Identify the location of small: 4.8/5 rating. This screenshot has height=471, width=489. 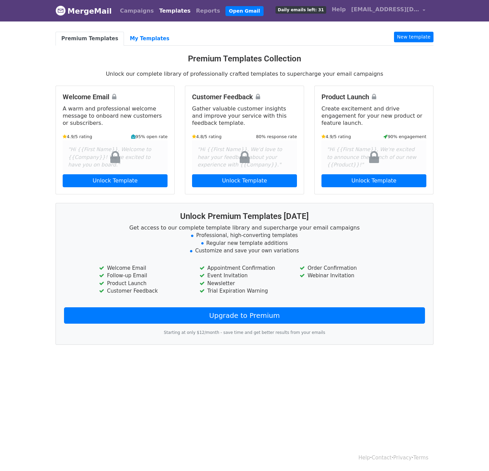
(207, 136).